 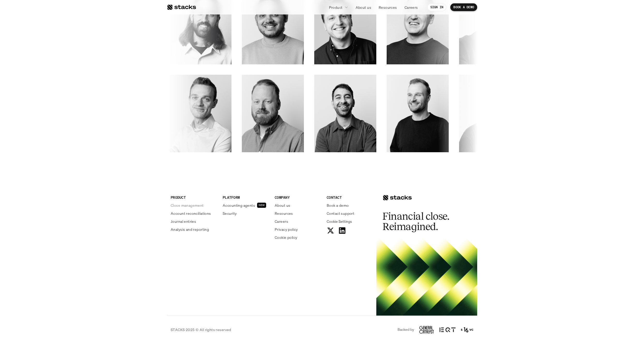 I want to click on a: Privacy policy, so click(x=298, y=229).